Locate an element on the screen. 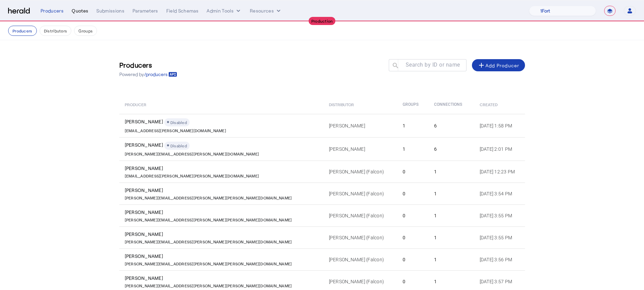 This screenshot has width=644, height=290. div: Production is located at coordinates (322, 21).